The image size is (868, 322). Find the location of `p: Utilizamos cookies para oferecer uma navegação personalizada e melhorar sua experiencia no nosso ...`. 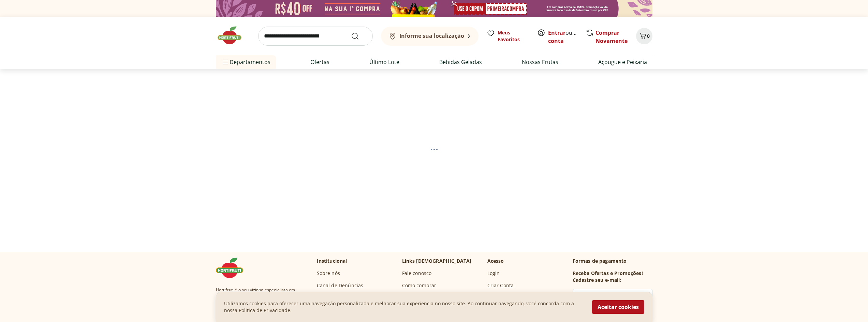

p: Utilizamos cookies para oferecer uma navegação personalizada e melhorar sua experiencia no nosso ... is located at coordinates (404, 307).